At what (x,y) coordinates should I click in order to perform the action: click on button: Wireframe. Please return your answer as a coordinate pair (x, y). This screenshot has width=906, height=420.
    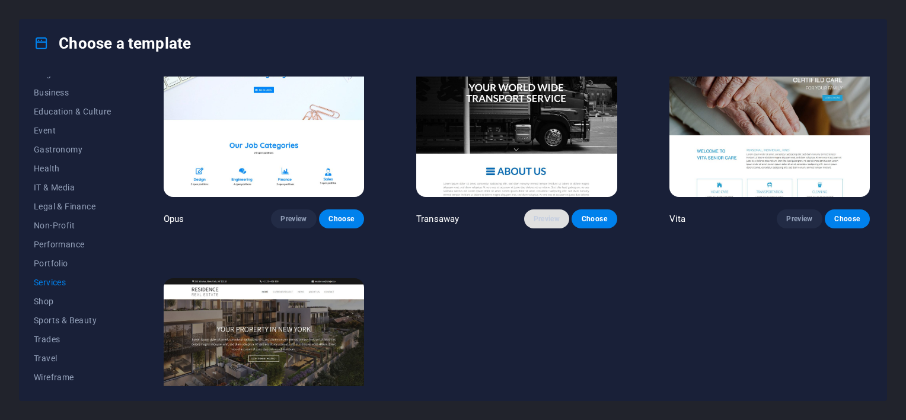
    Looking at the image, I should click on (72, 377).